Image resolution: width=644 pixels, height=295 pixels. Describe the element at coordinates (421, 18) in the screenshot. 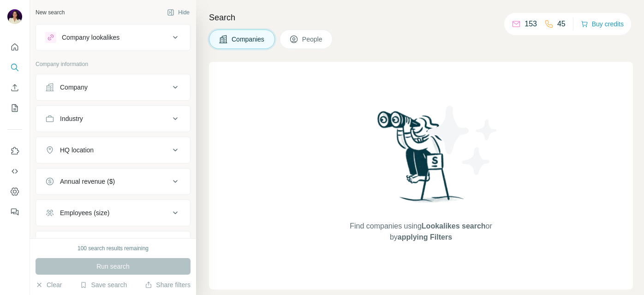

I see `h4: Search` at that location.